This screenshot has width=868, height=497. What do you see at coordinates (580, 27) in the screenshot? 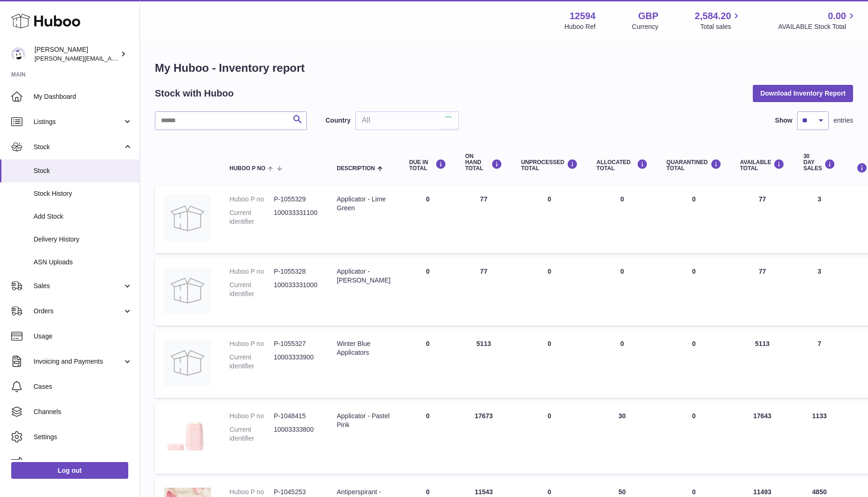
I see `div: Huboo Ref` at bounding box center [580, 27].